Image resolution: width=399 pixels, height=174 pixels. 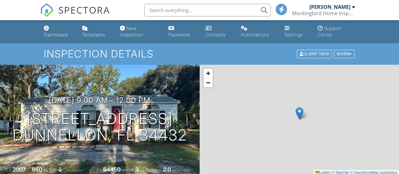 I want to click on a: Zoom in, so click(x=208, y=73).